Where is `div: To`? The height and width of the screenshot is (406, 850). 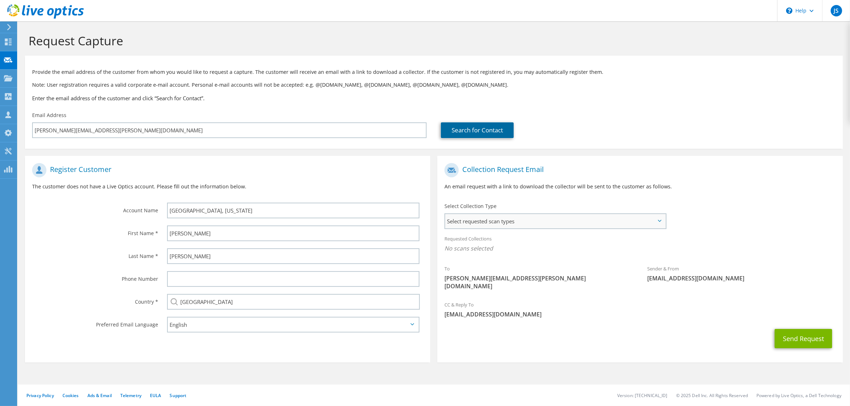 div: To is located at coordinates (539, 278).